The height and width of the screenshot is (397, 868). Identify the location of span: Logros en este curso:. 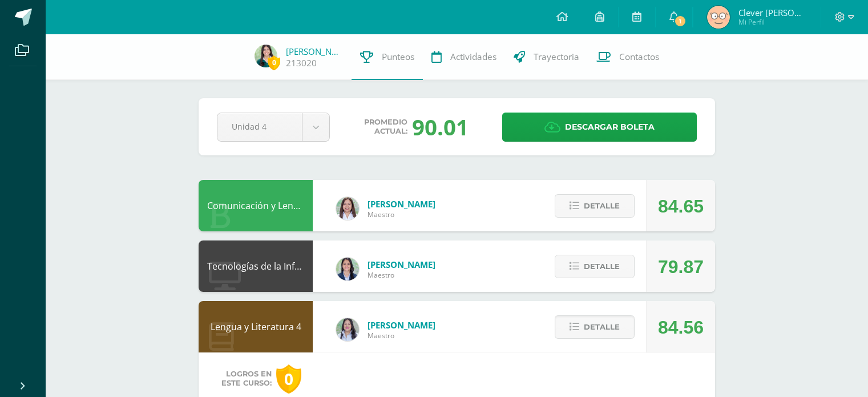
(247, 379).